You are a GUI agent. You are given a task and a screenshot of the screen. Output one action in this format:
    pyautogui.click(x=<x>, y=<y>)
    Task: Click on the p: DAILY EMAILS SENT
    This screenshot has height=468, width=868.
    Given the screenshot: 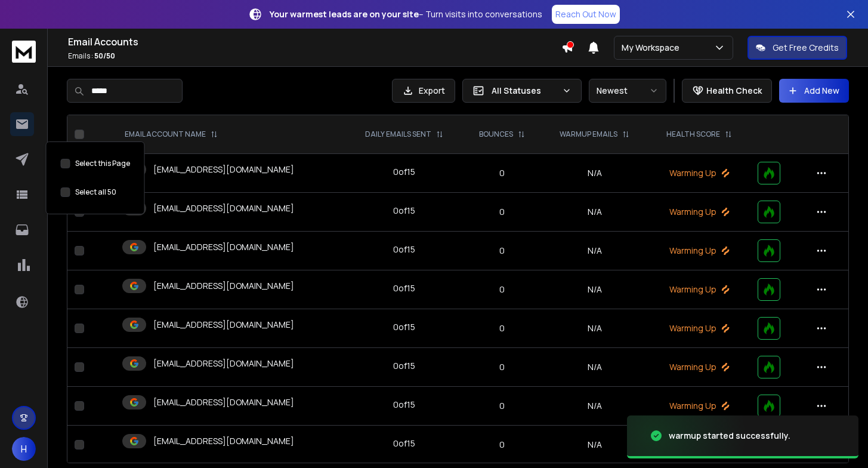 What is the action you would take?
    pyautogui.click(x=397, y=134)
    